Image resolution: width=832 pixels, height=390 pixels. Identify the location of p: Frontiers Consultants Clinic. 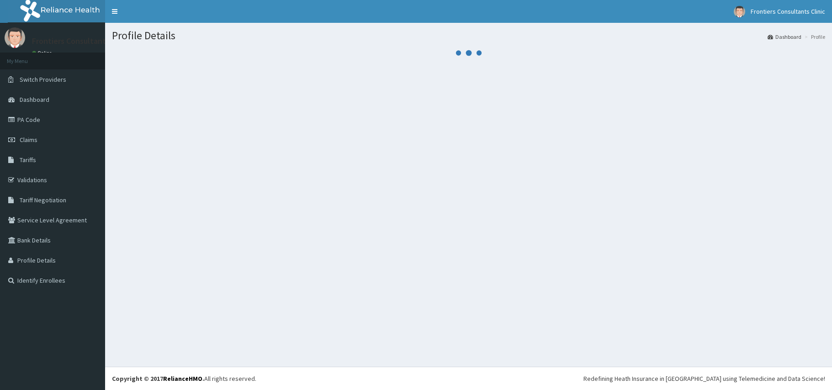
(81, 41).